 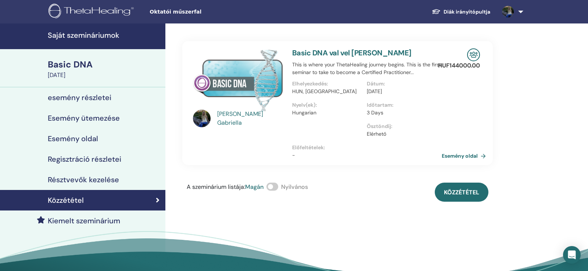 I want to click on button: Közzététel, so click(x=461, y=192).